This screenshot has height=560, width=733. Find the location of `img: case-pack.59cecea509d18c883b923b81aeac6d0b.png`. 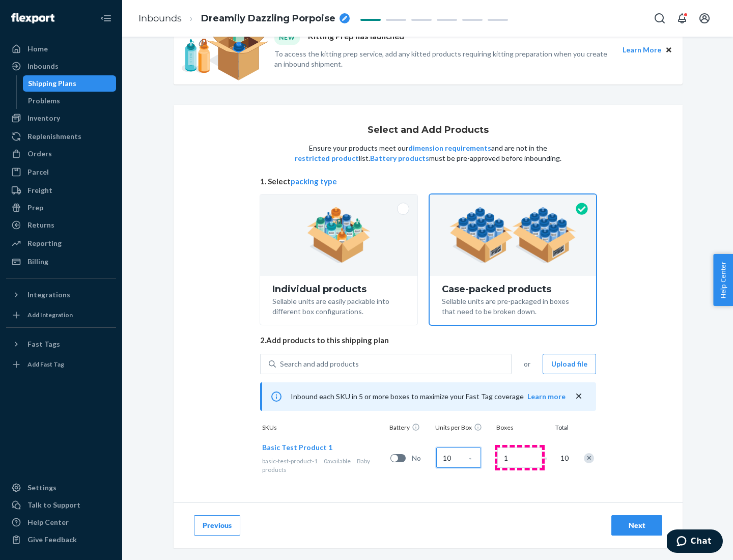

img: case-pack.59cecea509d18c883b923b81aeac6d0b.png is located at coordinates (513, 235).